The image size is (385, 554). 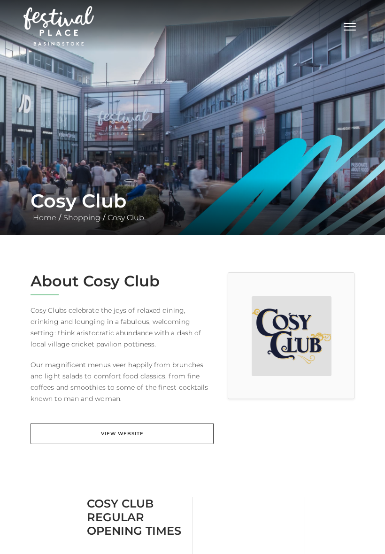 I want to click on a: Cosy Club, so click(x=126, y=217).